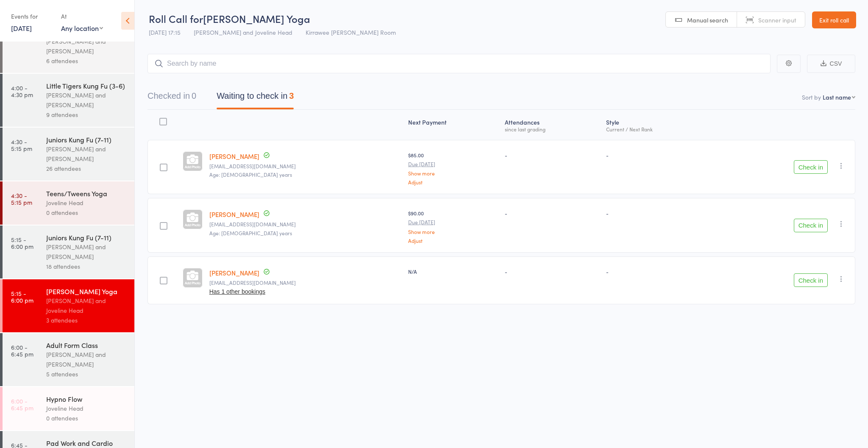 This screenshot has height=448, width=868. Describe the element at coordinates (86, 168) in the screenshot. I see `div: 26 attendees` at that location.